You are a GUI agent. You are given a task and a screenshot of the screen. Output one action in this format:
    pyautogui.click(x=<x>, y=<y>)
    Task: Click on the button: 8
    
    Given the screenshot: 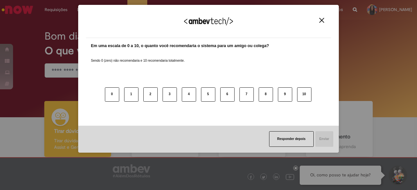 What is the action you would take?
    pyautogui.click(x=266, y=95)
    